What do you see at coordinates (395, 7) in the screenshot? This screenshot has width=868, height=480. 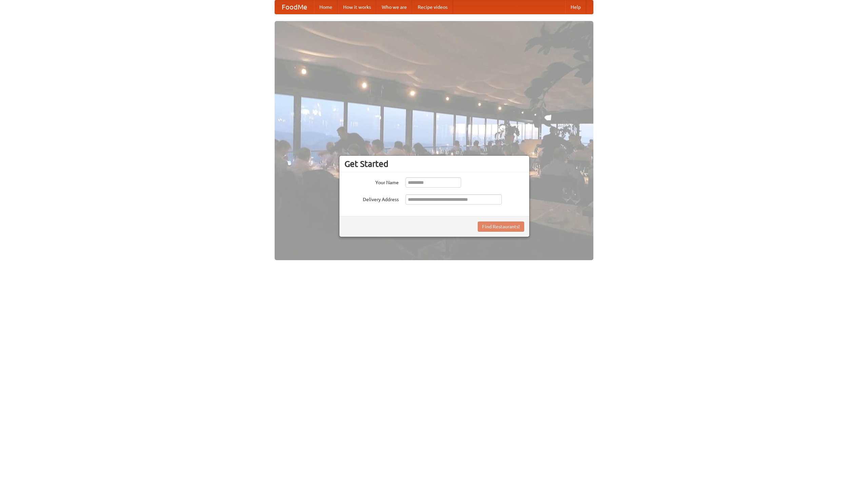 I see `a: Who we are` at bounding box center [395, 7].